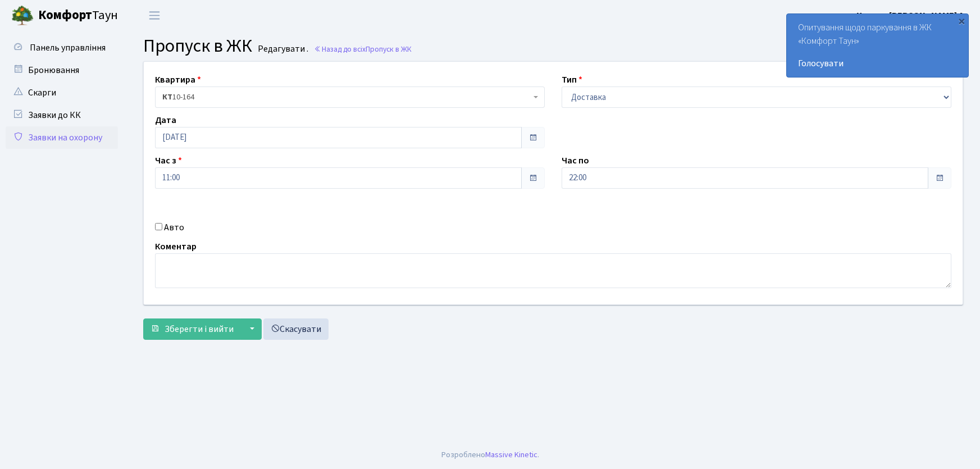 The height and width of the screenshot is (469, 980). I want to click on label: Дата, so click(166, 120).